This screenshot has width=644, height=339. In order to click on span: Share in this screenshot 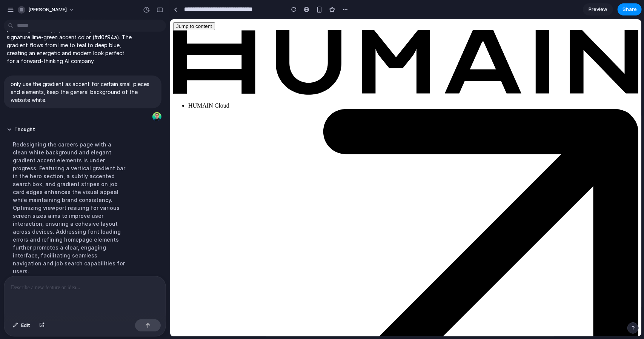, I will do `click(630, 9)`.